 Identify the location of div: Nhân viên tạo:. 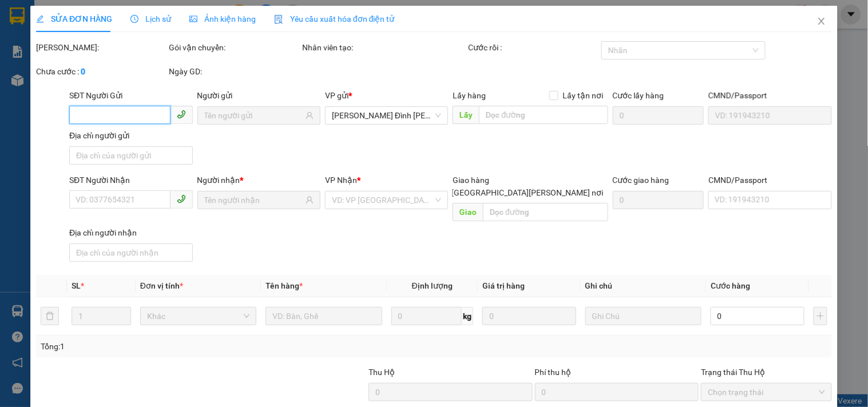
(384, 47).